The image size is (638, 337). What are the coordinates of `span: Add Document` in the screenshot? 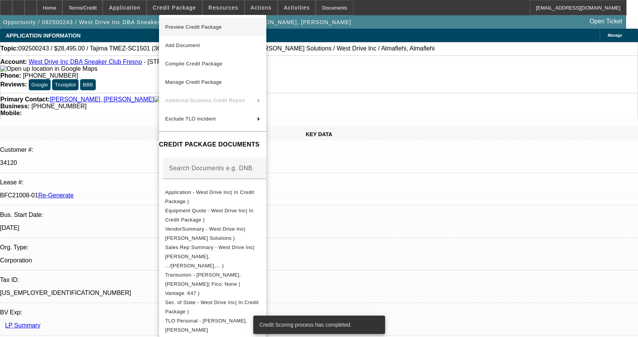 It's located at (182, 45).